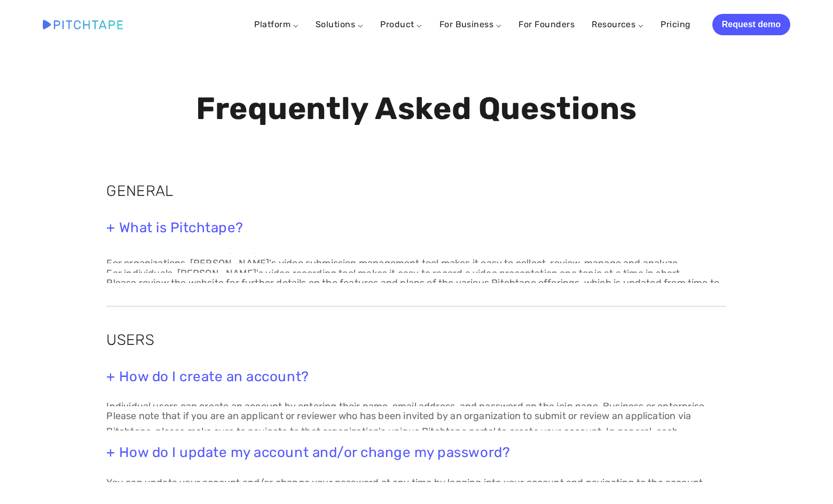  What do you see at coordinates (675, 24) in the screenshot?
I see `a: Pricing` at bounding box center [675, 24].